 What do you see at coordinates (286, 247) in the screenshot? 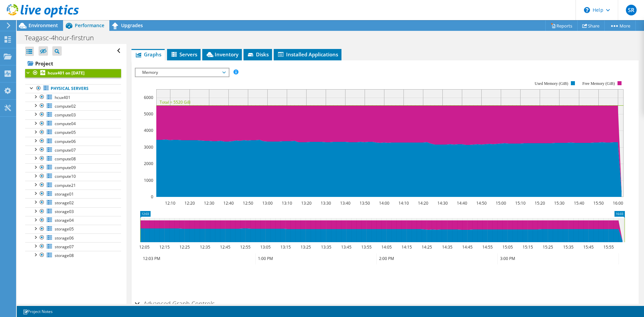
I see `text: 13:15` at bounding box center [286, 247].